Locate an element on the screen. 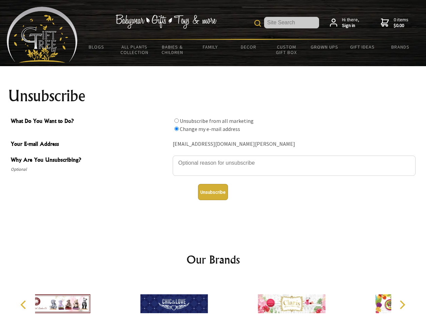  span: What Do You Want to Do? is located at coordinates (90, 121).